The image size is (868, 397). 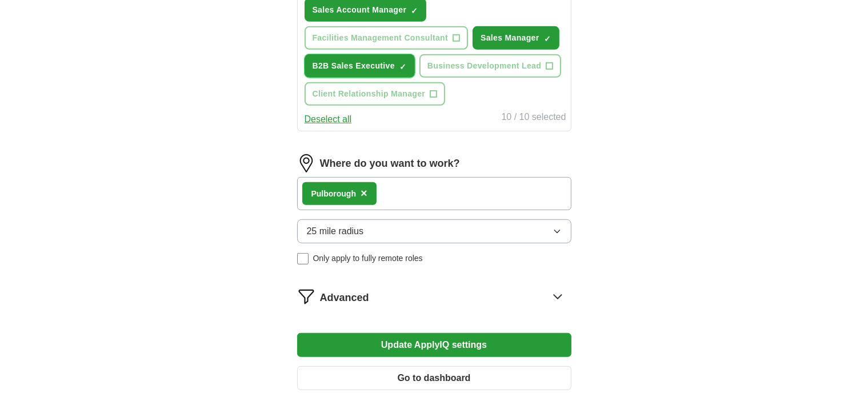 What do you see at coordinates (369, 94) in the screenshot?
I see `span: Client Relationship Manager` at bounding box center [369, 94].